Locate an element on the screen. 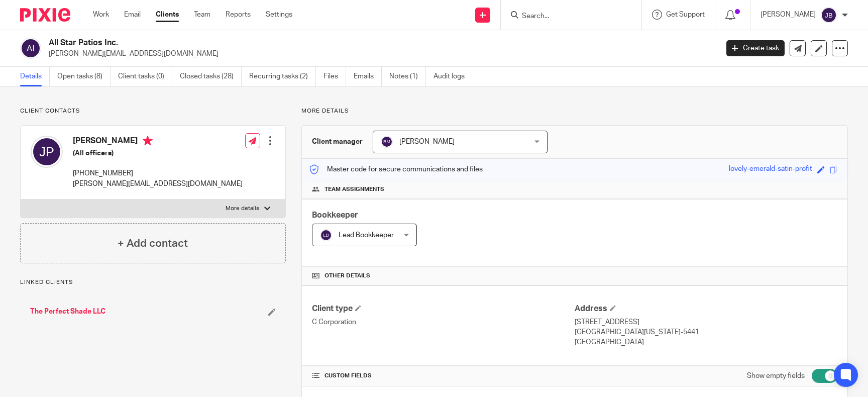 The height and width of the screenshot is (397, 868). a: Clients is located at coordinates (168, 15).